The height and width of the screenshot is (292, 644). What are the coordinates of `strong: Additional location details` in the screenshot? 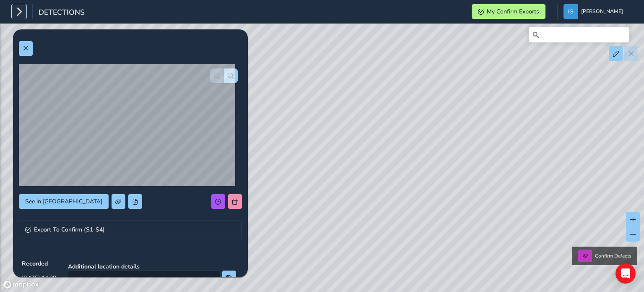 It's located at (152, 266).